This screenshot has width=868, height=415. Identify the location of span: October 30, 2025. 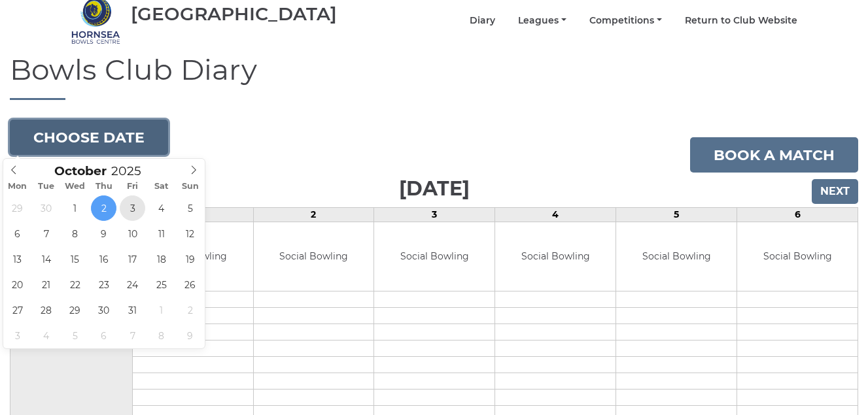
(104, 310).